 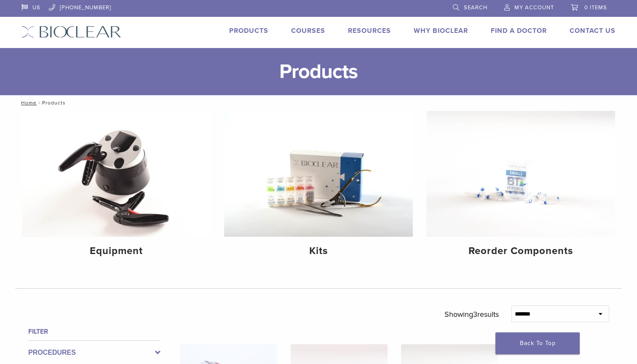 What do you see at coordinates (592, 31) in the screenshot?
I see `a: Contact Us` at bounding box center [592, 31].